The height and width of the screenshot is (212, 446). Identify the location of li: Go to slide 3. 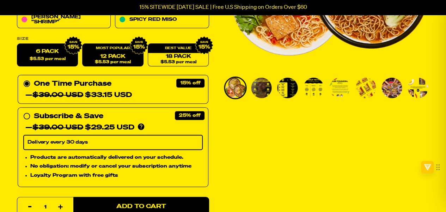
(288, 88).